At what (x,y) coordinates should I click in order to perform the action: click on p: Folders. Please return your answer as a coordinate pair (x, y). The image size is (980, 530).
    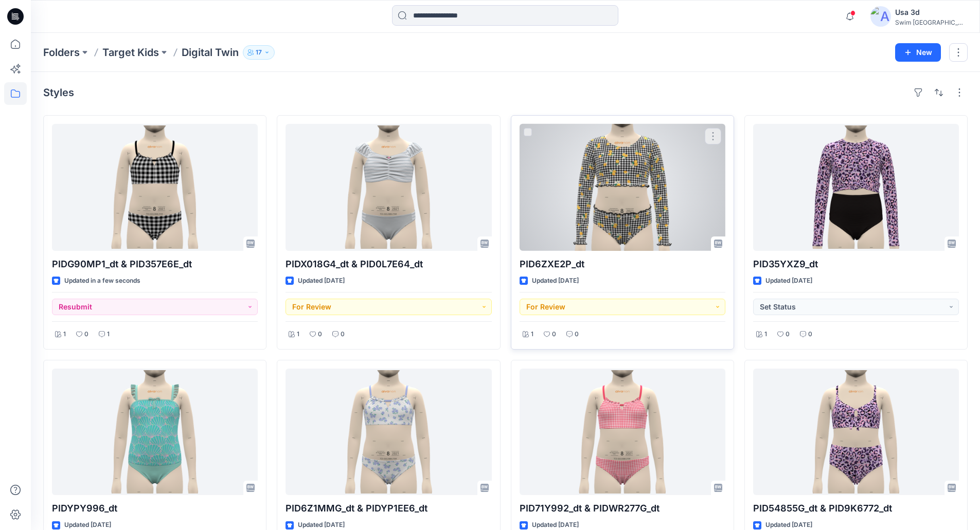
    Looking at the image, I should click on (61, 53).